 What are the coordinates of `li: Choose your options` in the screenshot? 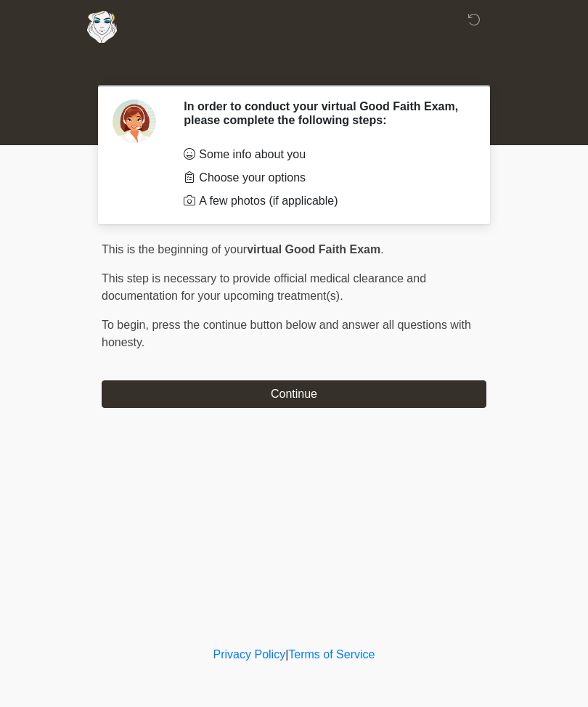 It's located at (324, 178).